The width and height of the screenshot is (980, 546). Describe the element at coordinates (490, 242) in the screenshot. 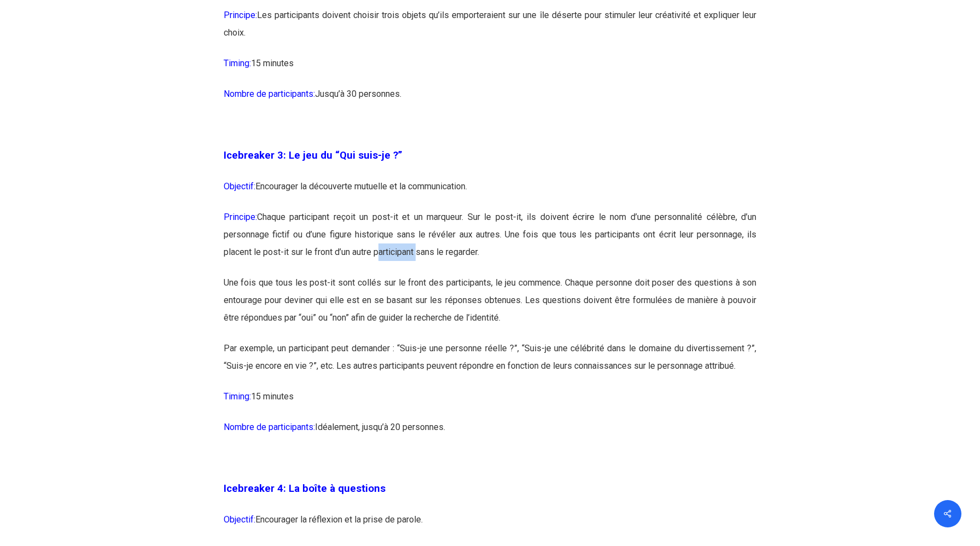

I see `p: Chaque participant reçoit un post-it et un marqueur. Sur le post-it, ils doivent écrire le nom d’...` at that location.